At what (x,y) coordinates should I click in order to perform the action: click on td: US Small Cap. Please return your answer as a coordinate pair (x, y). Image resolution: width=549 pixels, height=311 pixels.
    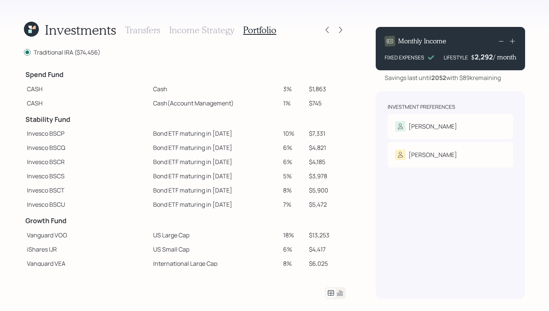
    Looking at the image, I should click on (215, 249).